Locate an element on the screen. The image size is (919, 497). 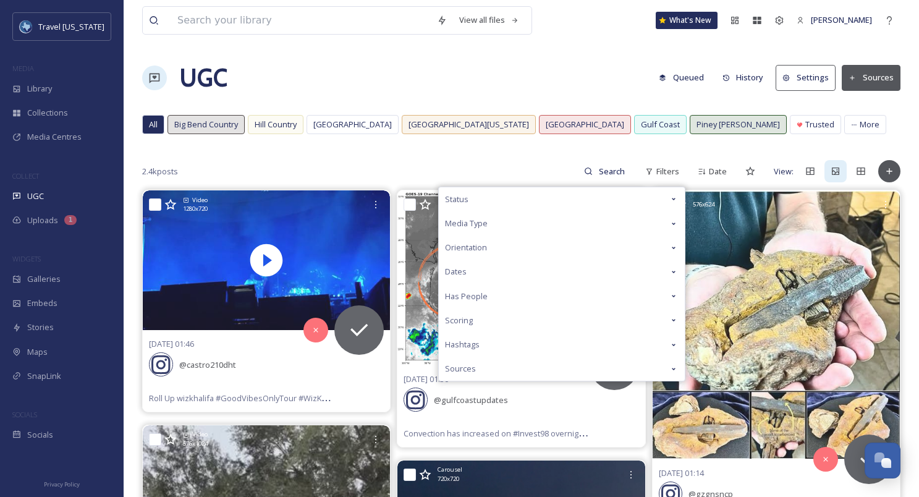
button: Sources is located at coordinates (871, 77).